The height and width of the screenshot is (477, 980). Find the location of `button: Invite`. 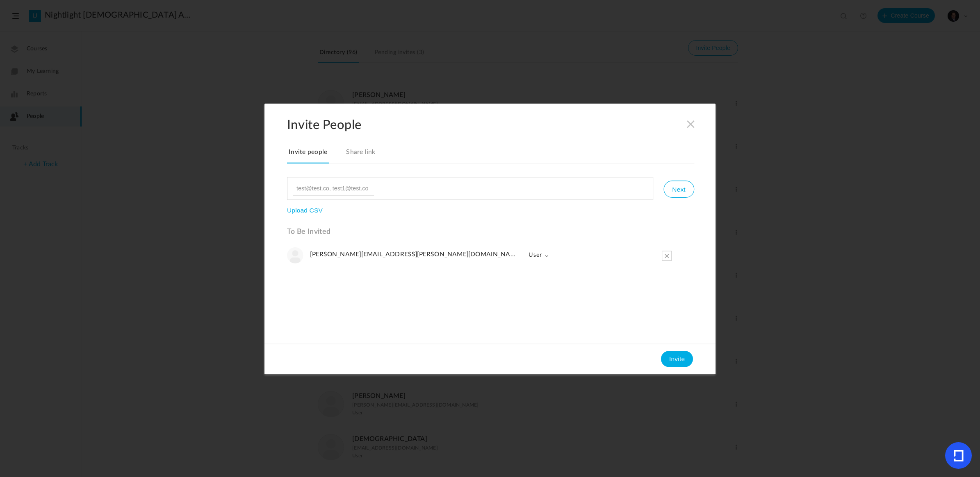

button: Invite is located at coordinates (677, 359).